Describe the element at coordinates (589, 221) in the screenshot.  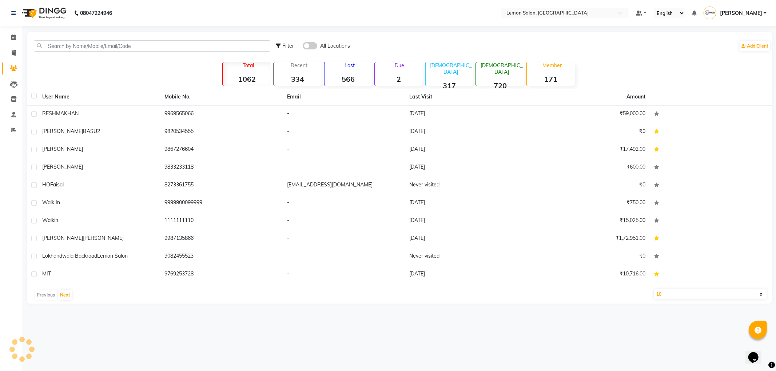
I see `td: ₹15,025.00` at that location.